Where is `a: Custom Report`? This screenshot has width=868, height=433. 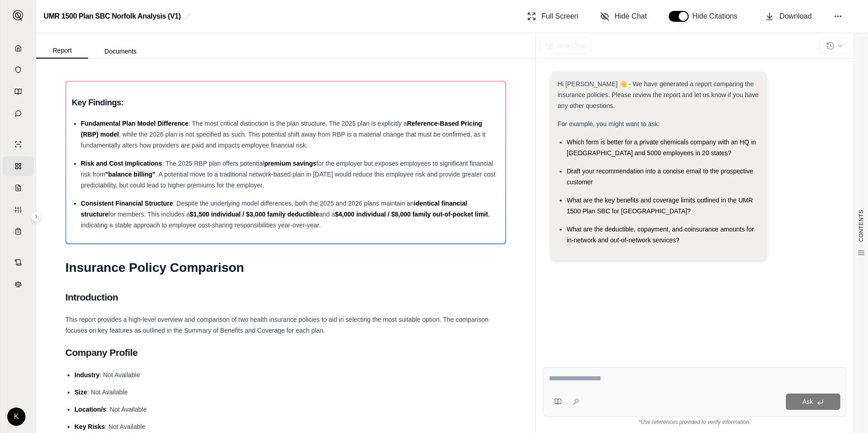 a: Custom Report is located at coordinates (18, 209).